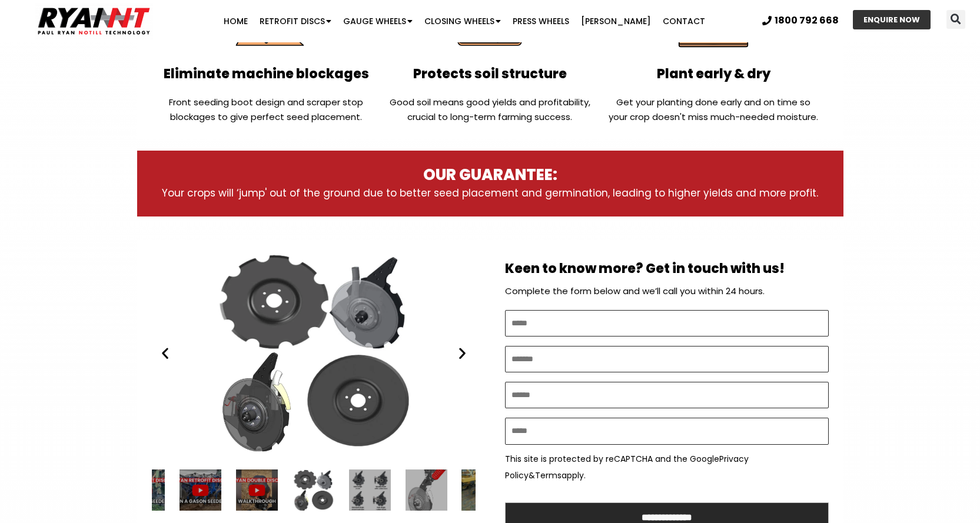  Describe the element at coordinates (666, 467) in the screenshot. I see `p: This site is protected by reCAPTCHA and the Google & apply.` at that location.